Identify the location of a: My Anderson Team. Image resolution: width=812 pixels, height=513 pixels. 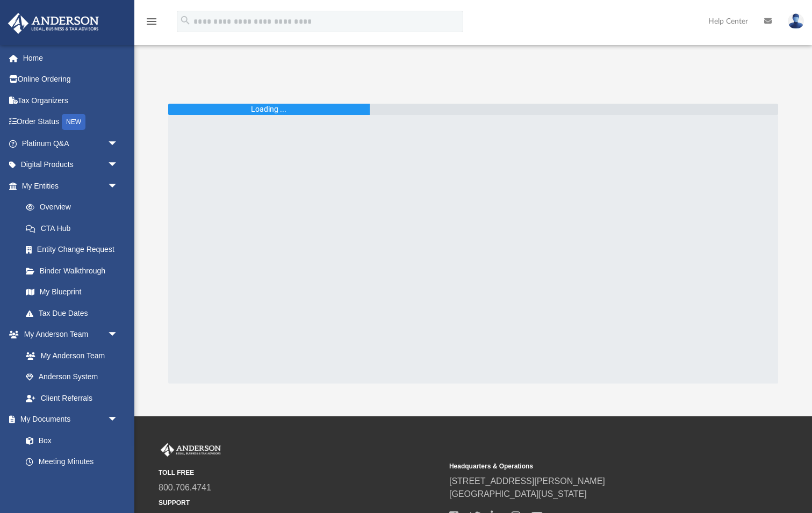
(70, 355).